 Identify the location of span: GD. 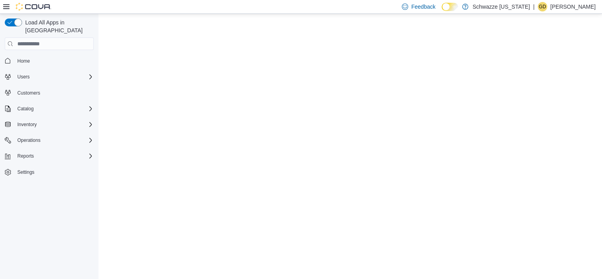
(542, 7).